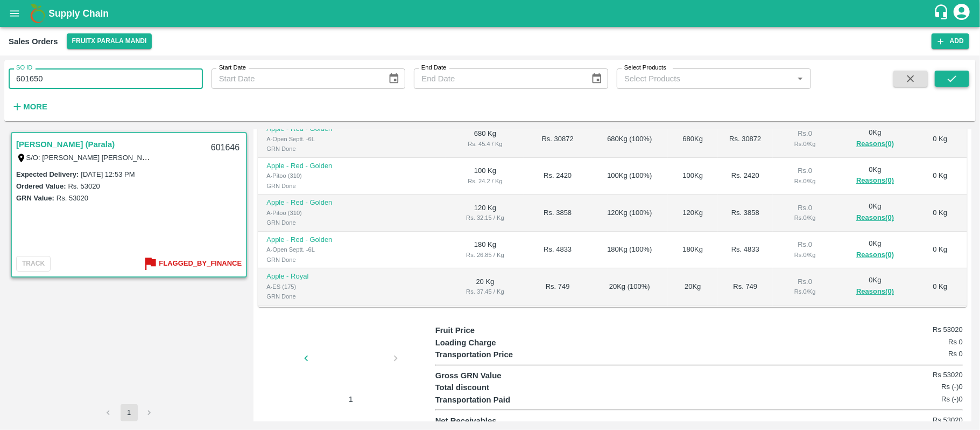  I want to click on div: Rs. 26.85 / Kg, so click(485, 255).